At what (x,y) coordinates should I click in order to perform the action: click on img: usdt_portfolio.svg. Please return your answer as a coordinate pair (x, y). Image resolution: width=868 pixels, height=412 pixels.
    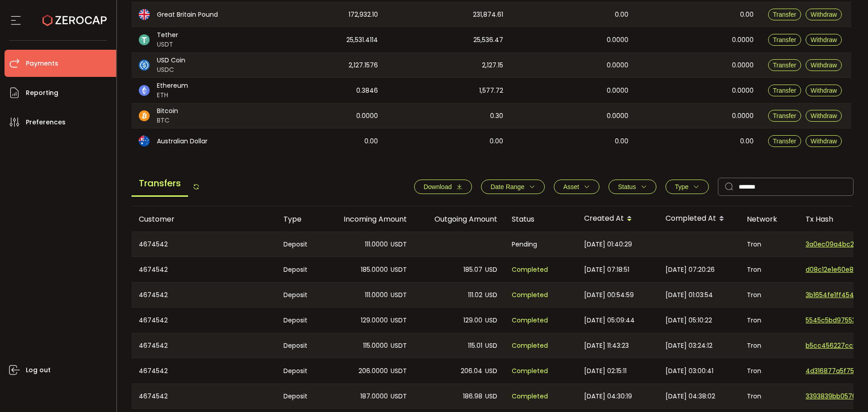
    Looking at the image, I should click on (144, 40).